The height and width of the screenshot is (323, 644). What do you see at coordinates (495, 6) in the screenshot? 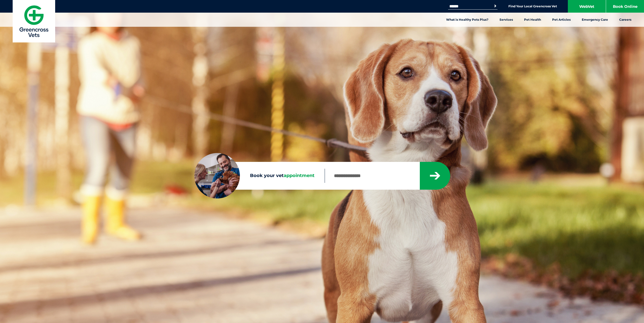
I see `button: Search` at bounding box center [495, 6].